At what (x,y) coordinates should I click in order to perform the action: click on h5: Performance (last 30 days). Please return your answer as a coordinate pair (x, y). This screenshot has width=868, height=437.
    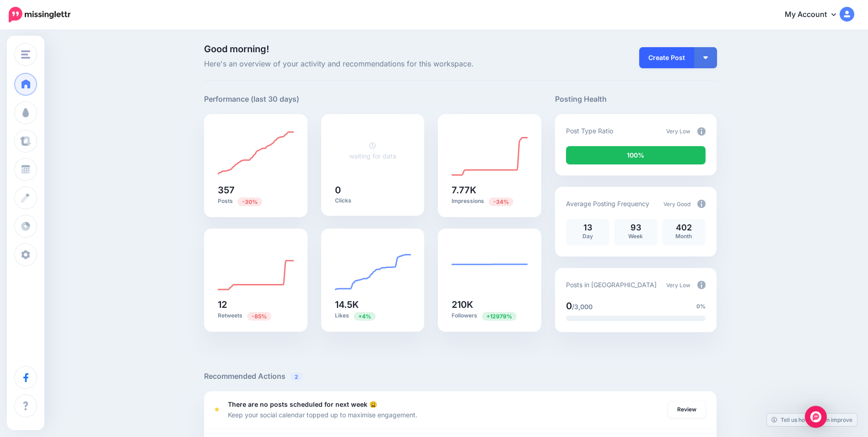
    Looking at the image, I should click on (252, 99).